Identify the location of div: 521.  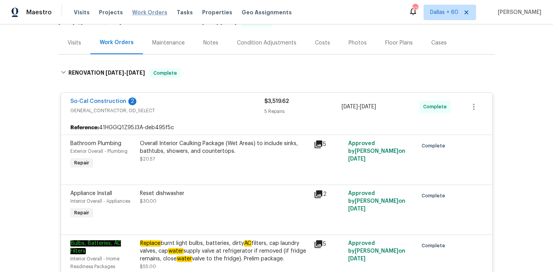
(415, 9).